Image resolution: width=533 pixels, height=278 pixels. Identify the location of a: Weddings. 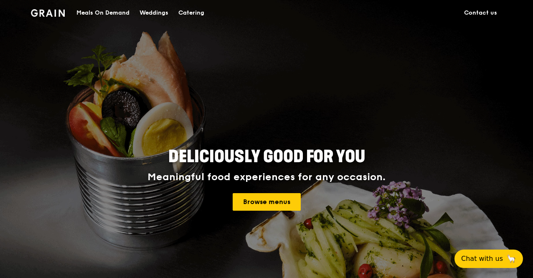
(154, 13).